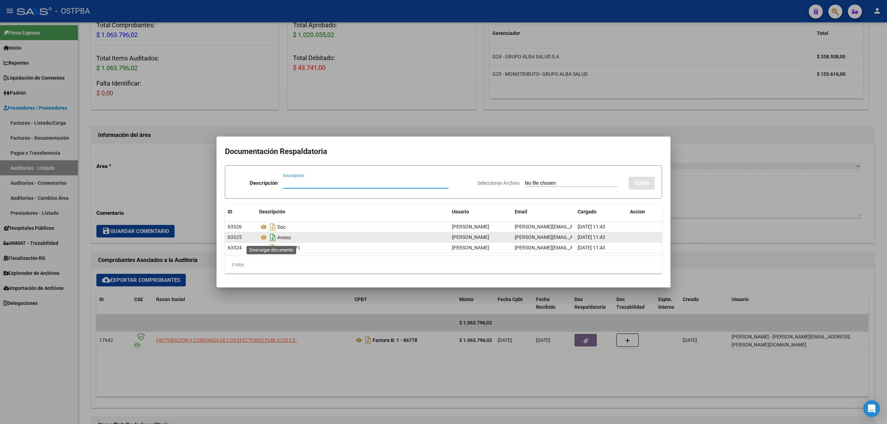 The image size is (887, 424). I want to click on span: 63324, so click(235, 248).